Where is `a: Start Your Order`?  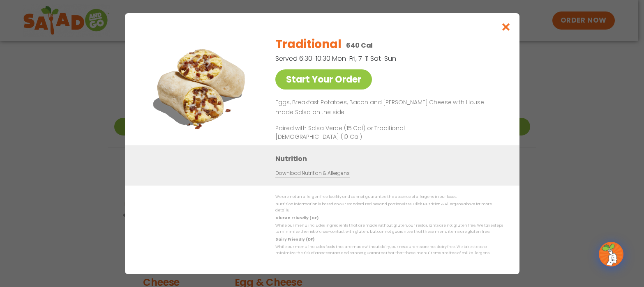 a: Start Your Order is located at coordinates (323, 79).